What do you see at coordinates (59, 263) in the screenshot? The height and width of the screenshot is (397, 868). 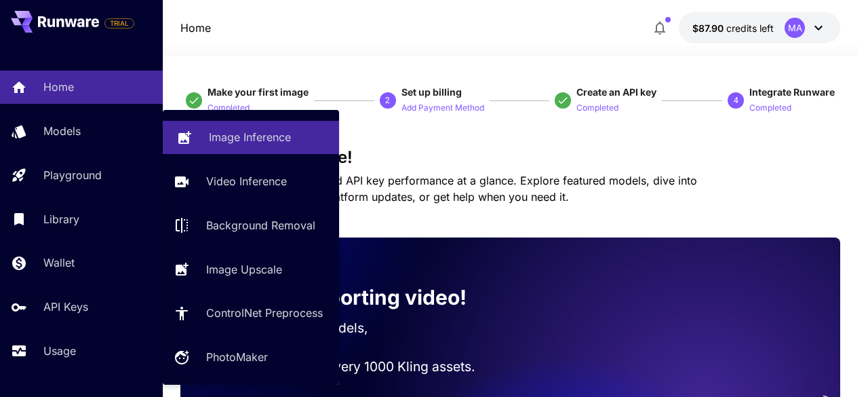 I see `p: Wallet` at bounding box center [59, 263].